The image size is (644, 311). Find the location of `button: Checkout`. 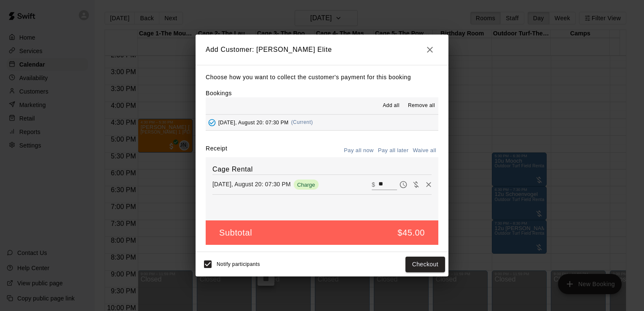

button: Checkout is located at coordinates (425, 264).